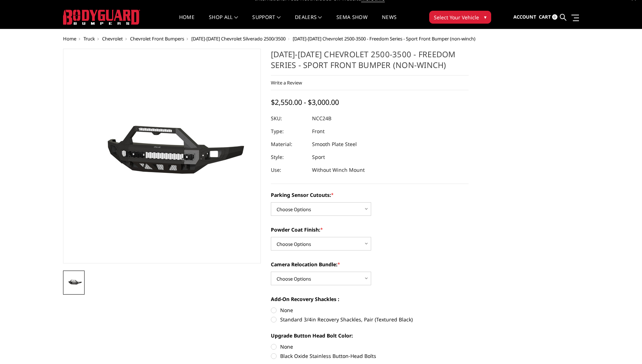 The image size is (642, 364). I want to click on dt: Style:, so click(289, 157).